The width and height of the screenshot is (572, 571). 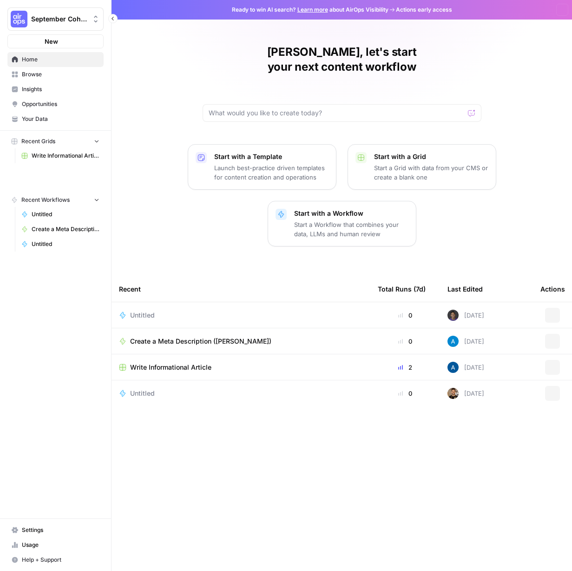 I want to click on span: Recent Grids, so click(x=38, y=141).